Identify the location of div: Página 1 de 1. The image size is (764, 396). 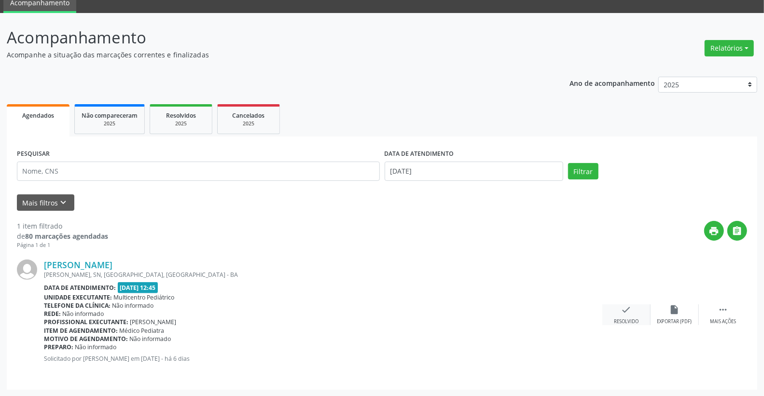
(62, 245).